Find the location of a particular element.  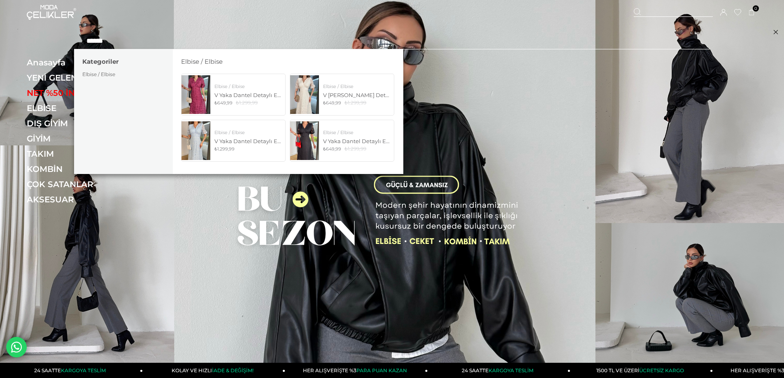

img: elonma-elbise-25y407-3bff-4.jpg is located at coordinates (196, 94).